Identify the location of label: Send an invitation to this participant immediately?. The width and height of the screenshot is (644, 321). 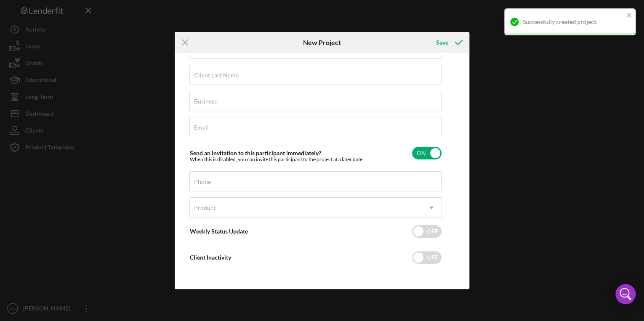
(256, 153).